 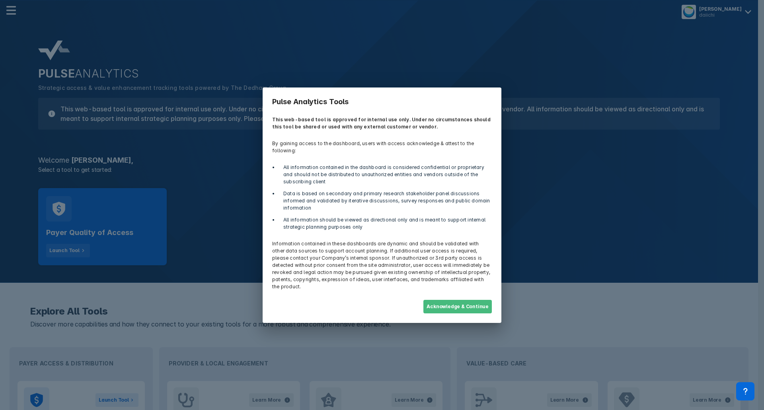 I want to click on li: All information should be viewed as directional only and is meant to support internal strategic p..., so click(x=385, y=224).